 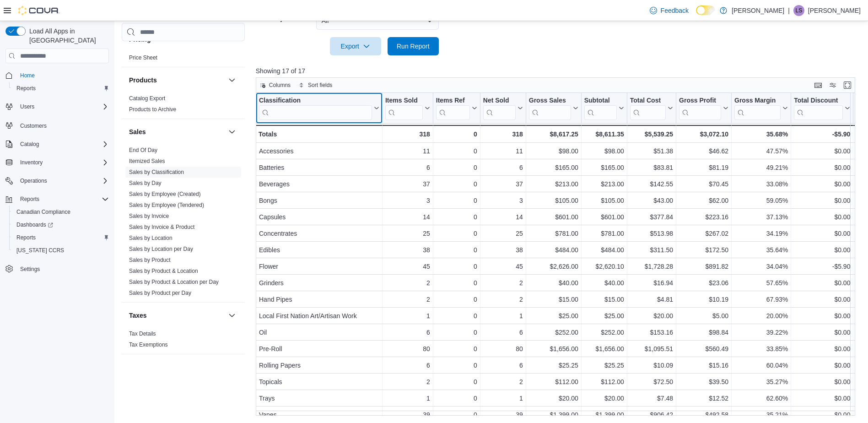 What do you see at coordinates (145, 183) in the screenshot?
I see `a: Sales by Day` at bounding box center [145, 183].